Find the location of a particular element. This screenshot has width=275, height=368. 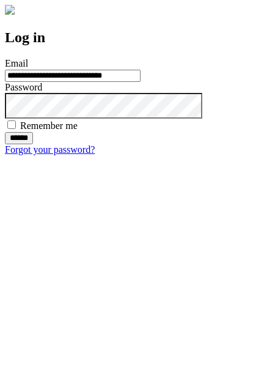

h2: Log in is located at coordinates (138, 37).